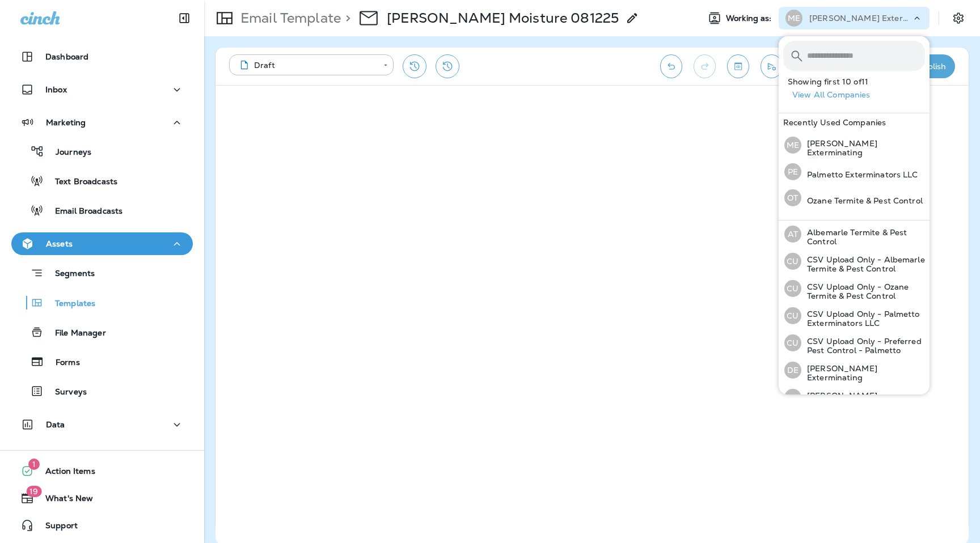 This screenshot has width=980, height=543. What do you see at coordinates (749, 18) in the screenshot?
I see `span: Working as:` at bounding box center [749, 18].